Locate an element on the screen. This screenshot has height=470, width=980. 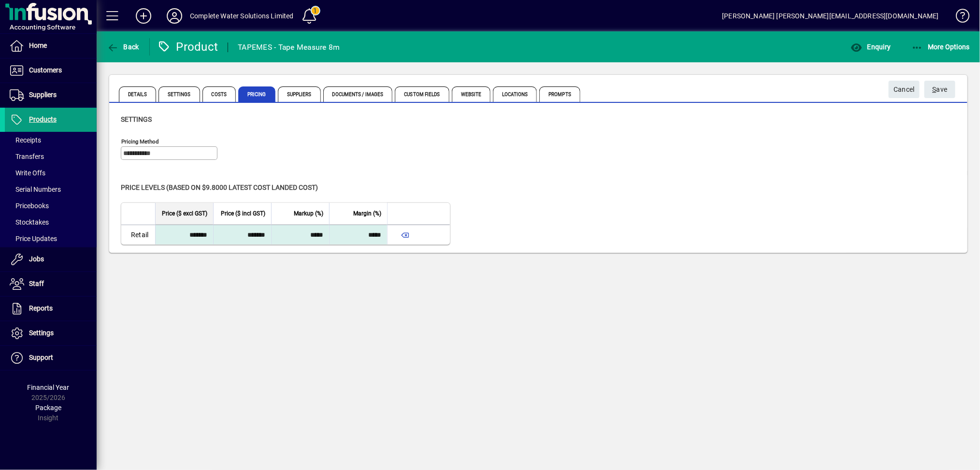
div: TAPEMES - Tape Measure 8m is located at coordinates (288, 47).